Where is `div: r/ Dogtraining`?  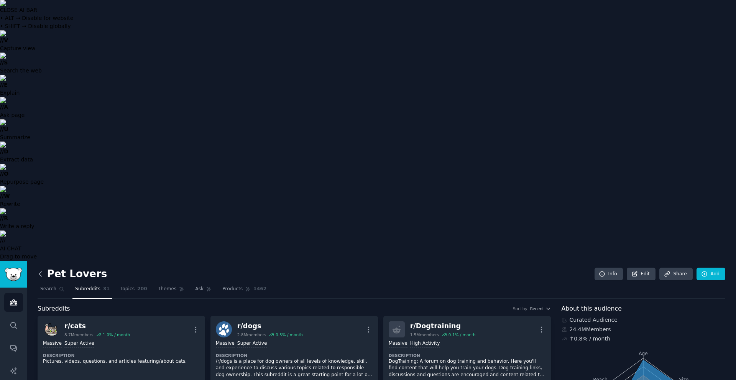 div: r/ Dogtraining is located at coordinates (443, 326).